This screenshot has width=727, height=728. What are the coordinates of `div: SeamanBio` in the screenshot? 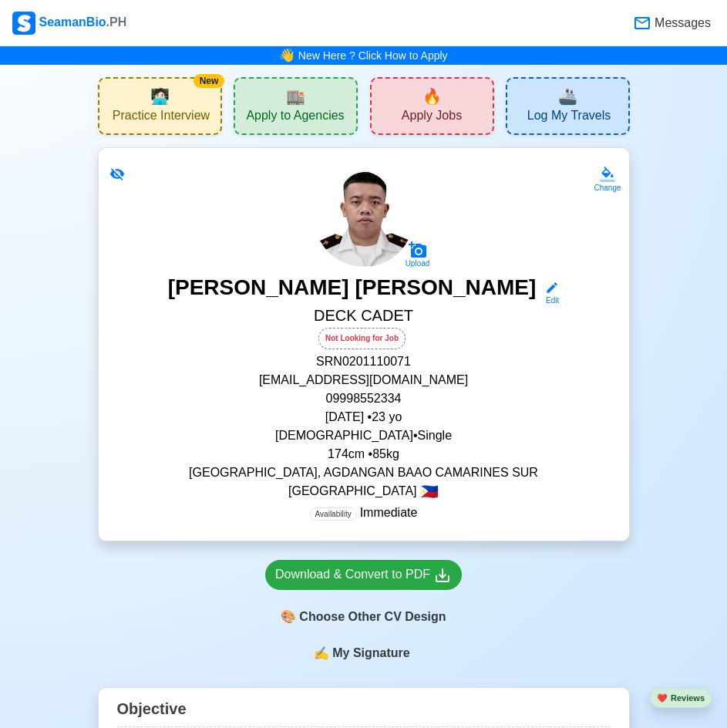 It's located at (69, 23).